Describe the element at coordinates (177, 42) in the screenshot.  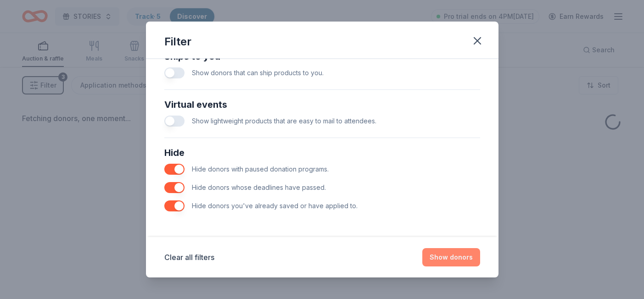
I see `div: Filter` at that location.